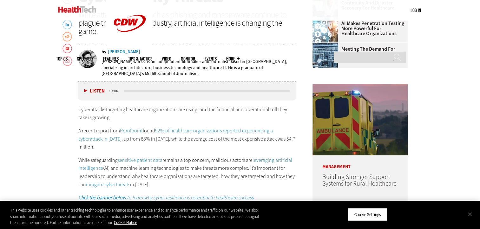  Describe the element at coordinates (325, 56) in the screenshot. I see `img: engineer with laptop overlooking data center` at that location.